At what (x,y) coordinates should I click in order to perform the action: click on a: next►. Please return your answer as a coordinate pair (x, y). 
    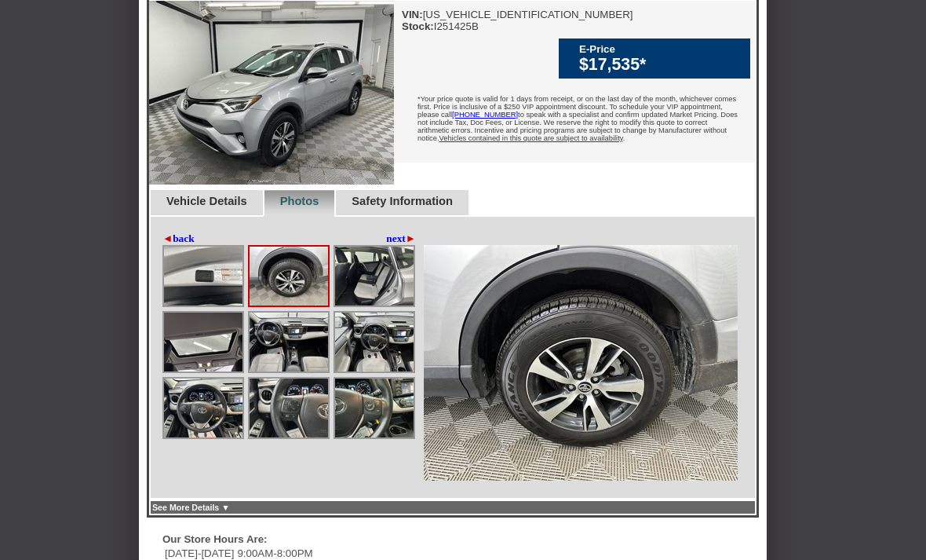
    Looking at the image, I should click on (401, 238).